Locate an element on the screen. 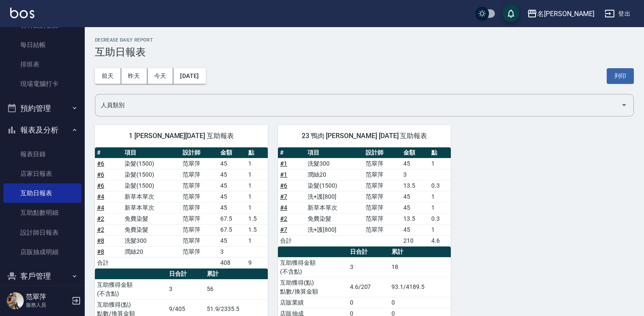 Image resolution: width=644 pixels, height=316 pixels. td: 4.6 is located at coordinates (440, 241).